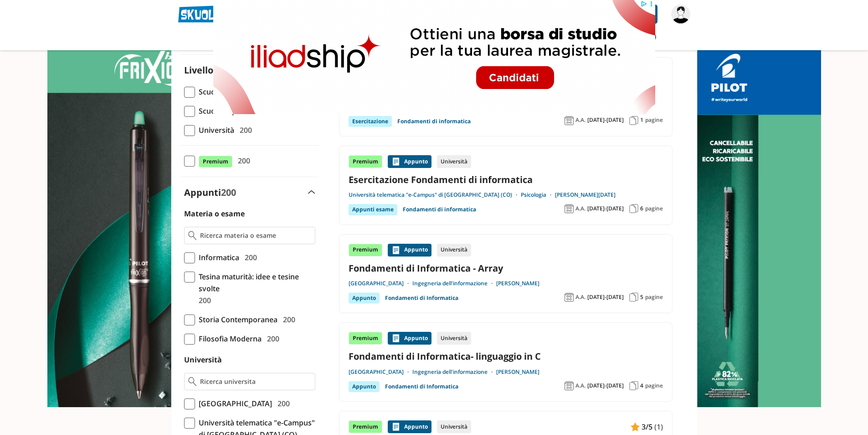 This screenshot has width=868, height=435. I want to click on span: Storia Contemporanea, so click(236, 319).